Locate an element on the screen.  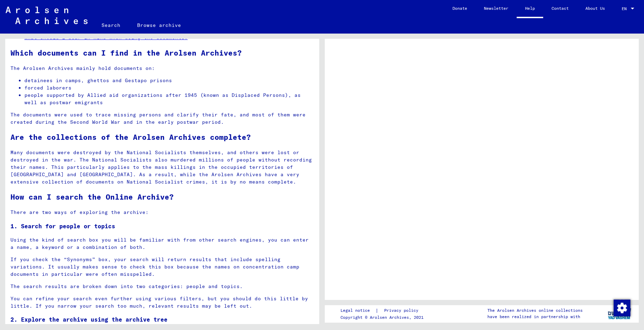
img: Arolsen_neg.svg is located at coordinates (46, 16).